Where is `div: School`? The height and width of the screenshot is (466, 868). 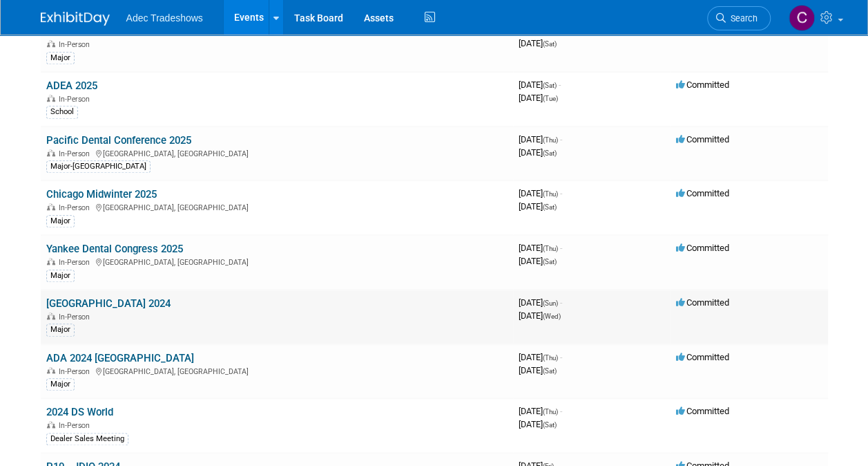 div: School is located at coordinates (62, 112).